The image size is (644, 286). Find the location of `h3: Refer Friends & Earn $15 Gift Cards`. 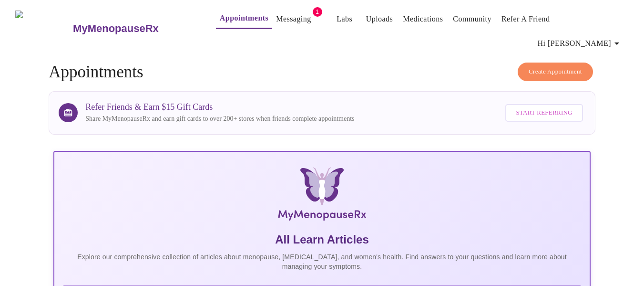

h3: Refer Friends & Earn $15 Gift Cards is located at coordinates (220, 107).